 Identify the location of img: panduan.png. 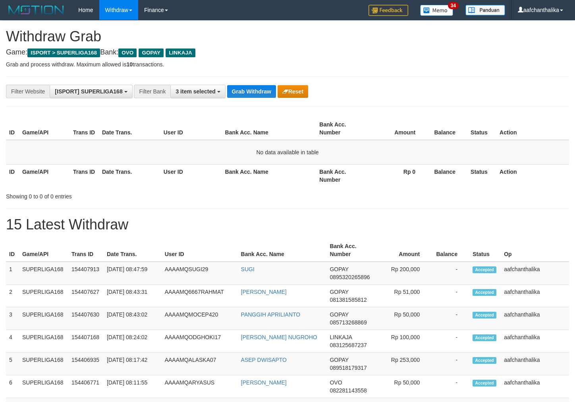
(486, 10).